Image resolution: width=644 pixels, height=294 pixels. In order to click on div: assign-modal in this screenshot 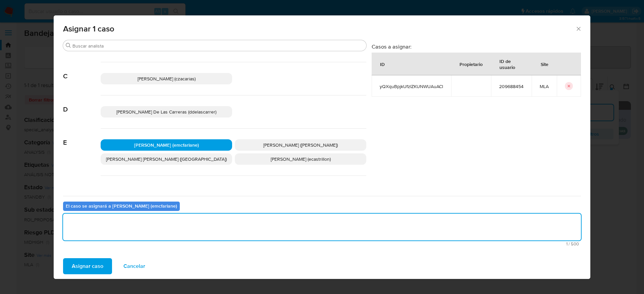, I will do `click(322, 147)`.